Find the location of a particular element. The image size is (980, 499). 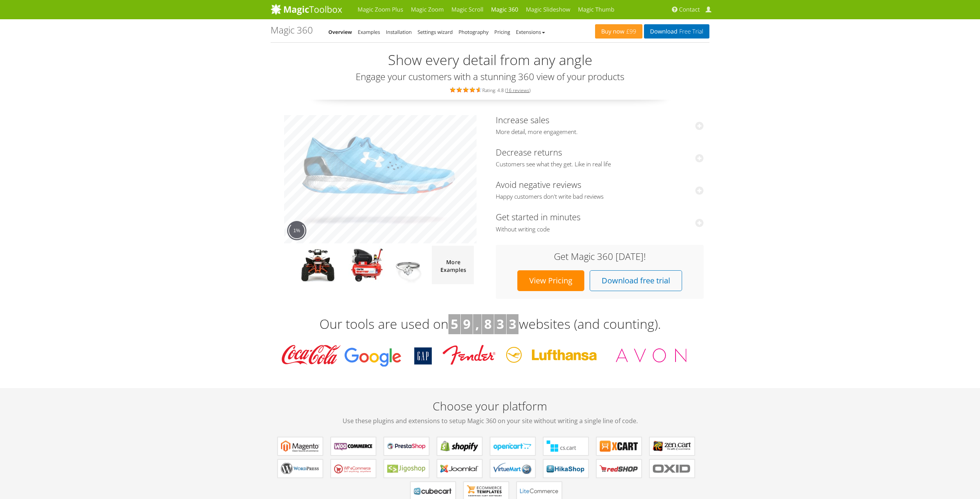

a: Magic 360 for Shopify is located at coordinates (460, 446).